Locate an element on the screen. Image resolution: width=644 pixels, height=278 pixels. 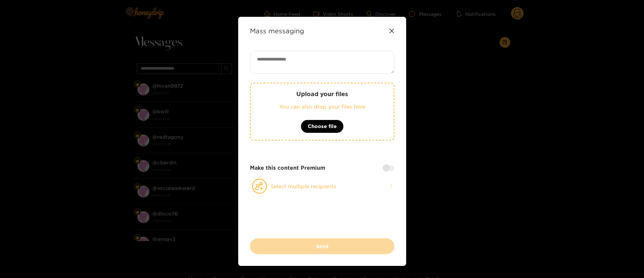
p: Upload your files is located at coordinates (322, 94).